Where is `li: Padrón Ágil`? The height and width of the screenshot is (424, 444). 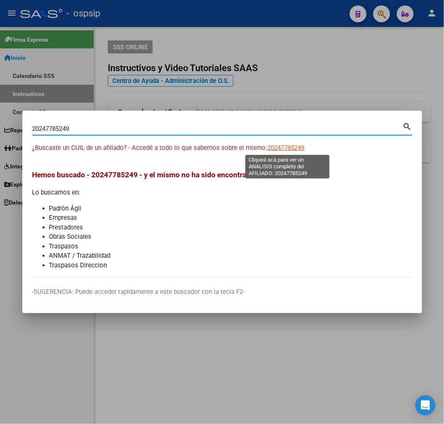
li: Padrón Ágil is located at coordinates (230, 208).